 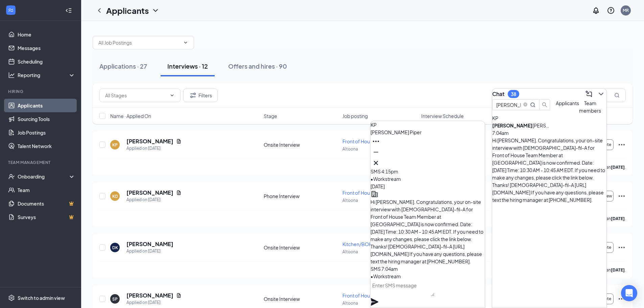 I want to click on div: DK, so click(x=115, y=248).